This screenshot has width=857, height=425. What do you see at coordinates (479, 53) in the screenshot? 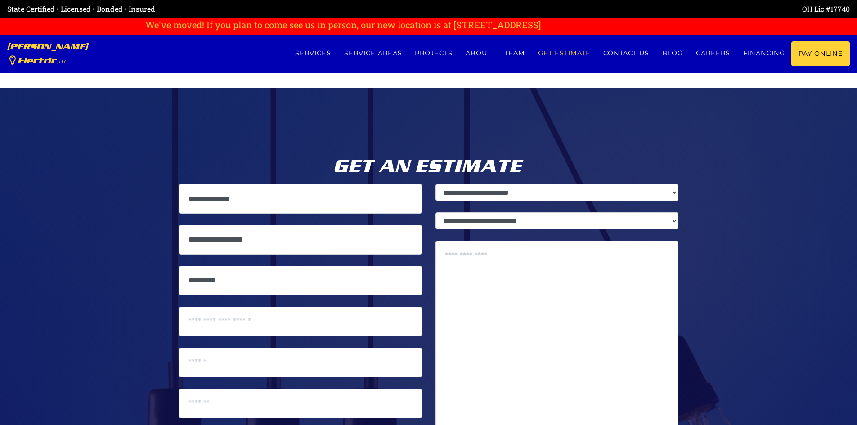
I see `a: About` at bounding box center [479, 53].